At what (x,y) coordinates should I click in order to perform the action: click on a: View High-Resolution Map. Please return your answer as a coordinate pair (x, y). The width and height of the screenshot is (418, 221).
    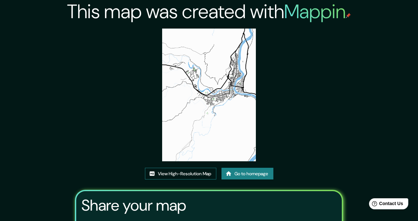
    Looking at the image, I should click on (181, 174).